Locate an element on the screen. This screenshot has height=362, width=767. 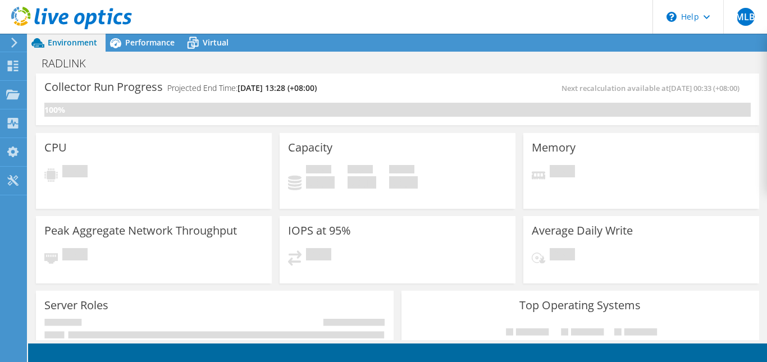
span: Used is located at coordinates (319, 171).